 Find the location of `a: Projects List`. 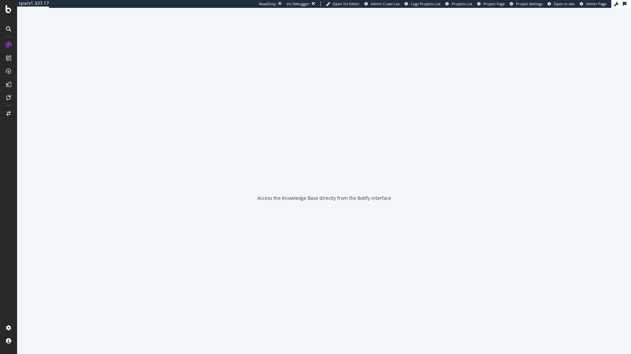

a: Projects List is located at coordinates (458, 4).